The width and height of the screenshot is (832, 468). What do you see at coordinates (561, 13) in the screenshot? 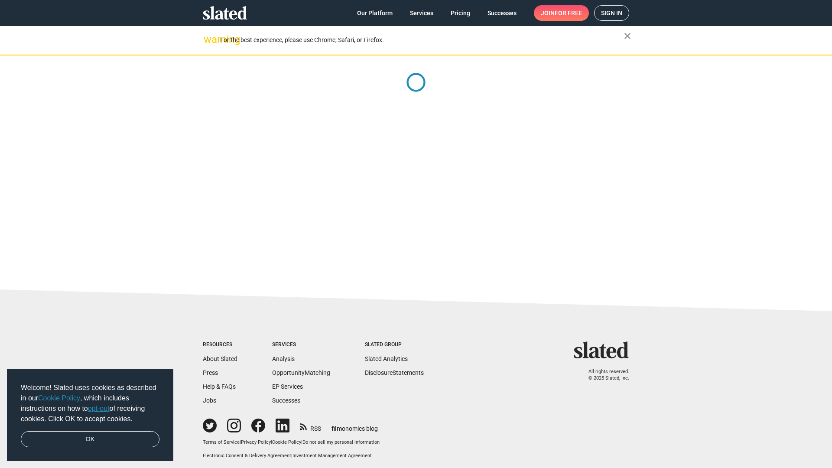
I see `span: Join` at bounding box center [561, 13].